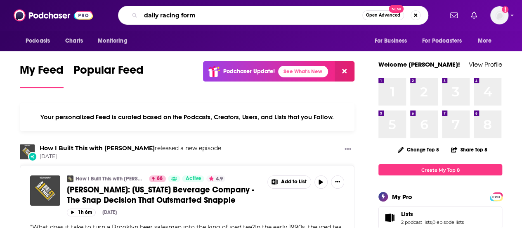 This screenshot has height=228, width=522. What do you see at coordinates (407, 213) in the screenshot?
I see `span: Lists` at bounding box center [407, 213].